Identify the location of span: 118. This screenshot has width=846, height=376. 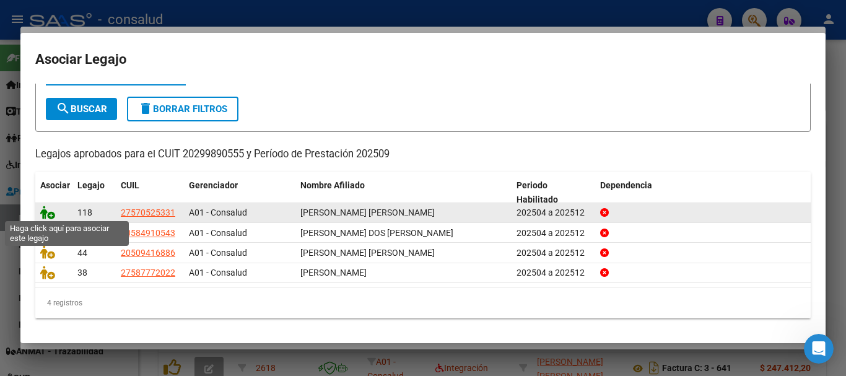
(85, 212).